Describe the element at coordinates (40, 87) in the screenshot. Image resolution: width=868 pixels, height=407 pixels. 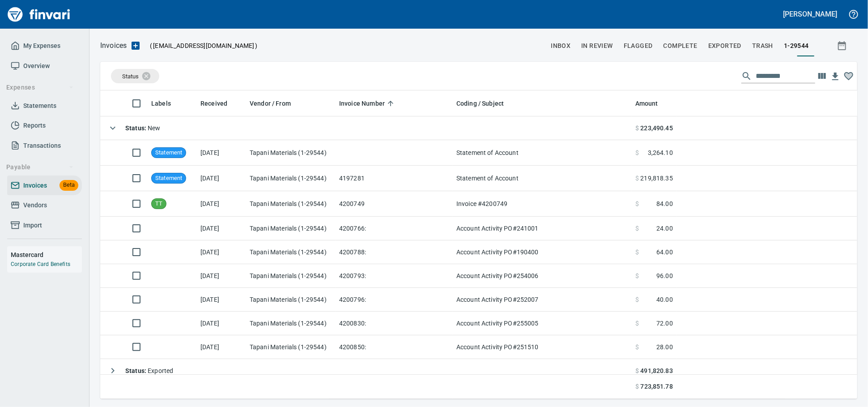
I see `span: Expenses` at that location.